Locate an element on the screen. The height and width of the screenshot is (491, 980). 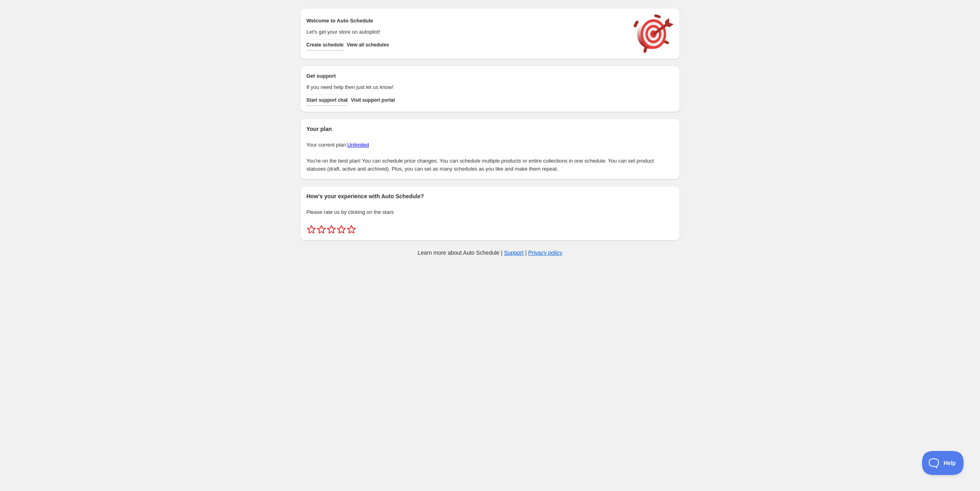
a: Support is located at coordinates (514, 252).